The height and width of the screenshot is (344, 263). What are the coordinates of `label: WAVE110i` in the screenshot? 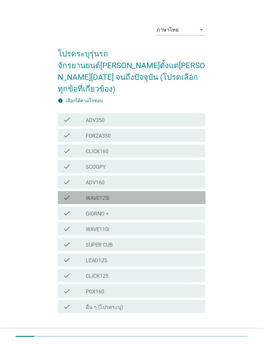 It's located at (97, 229).